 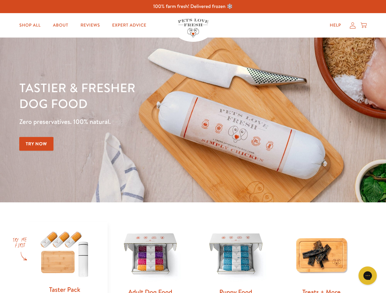 What do you see at coordinates (60, 25) in the screenshot?
I see `a: About` at bounding box center [60, 25].